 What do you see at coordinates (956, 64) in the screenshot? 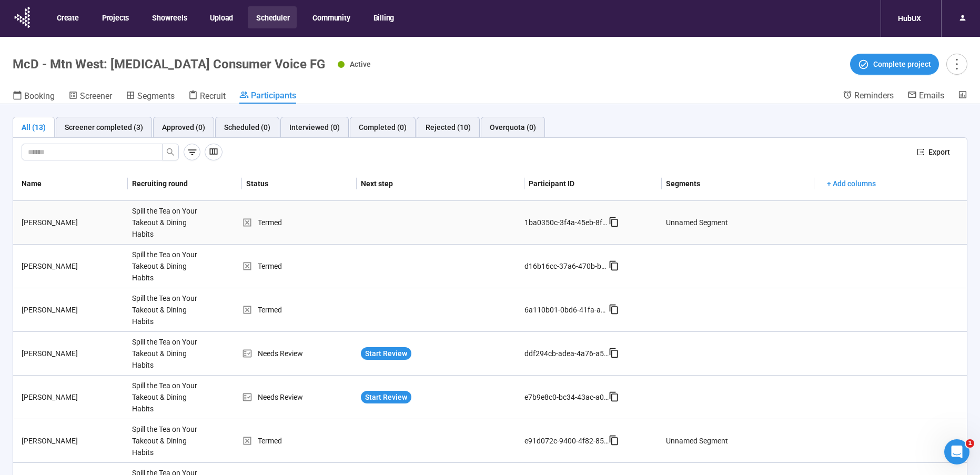
I see `button: more` at bounding box center [956, 64].